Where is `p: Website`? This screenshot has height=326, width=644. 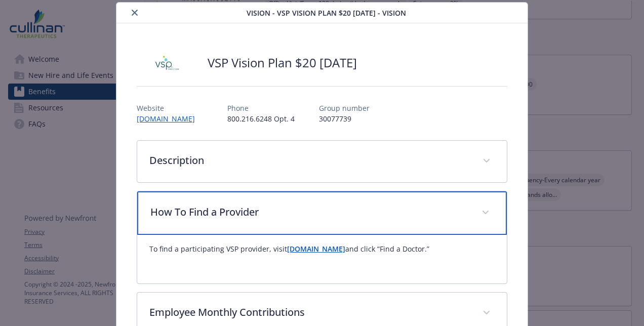 p: Website is located at coordinates (170, 108).